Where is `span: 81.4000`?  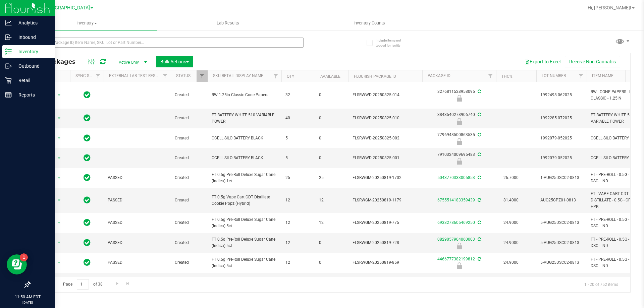
span: 81.4000 is located at coordinates (511, 201).